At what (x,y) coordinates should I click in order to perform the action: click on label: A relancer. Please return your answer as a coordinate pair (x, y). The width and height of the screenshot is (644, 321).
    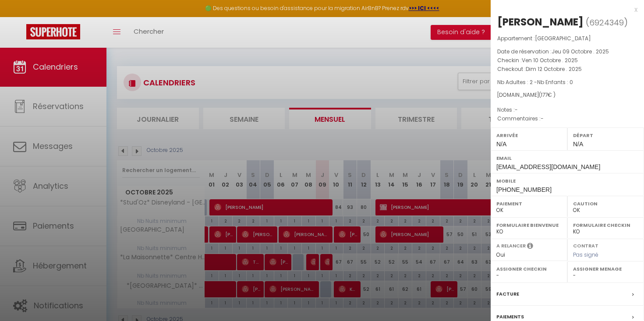
    Looking at the image, I should click on (511, 246).